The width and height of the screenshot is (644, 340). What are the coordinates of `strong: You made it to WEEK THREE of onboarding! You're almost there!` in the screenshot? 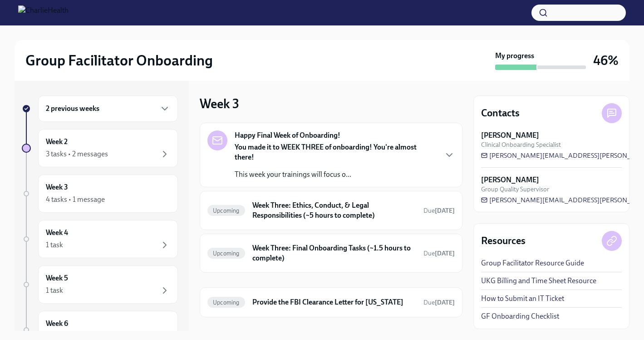 It's located at (326, 152).